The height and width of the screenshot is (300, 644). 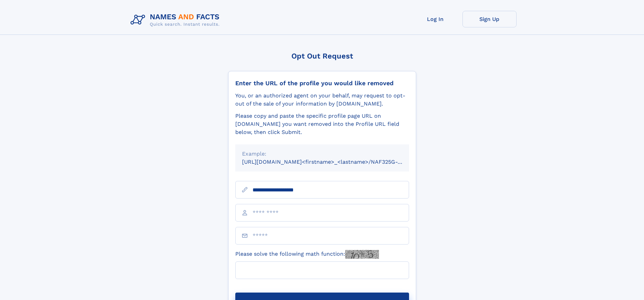 What do you see at coordinates (307, 254) in the screenshot?
I see `label: Please solve the following math function:` at bounding box center [307, 254].